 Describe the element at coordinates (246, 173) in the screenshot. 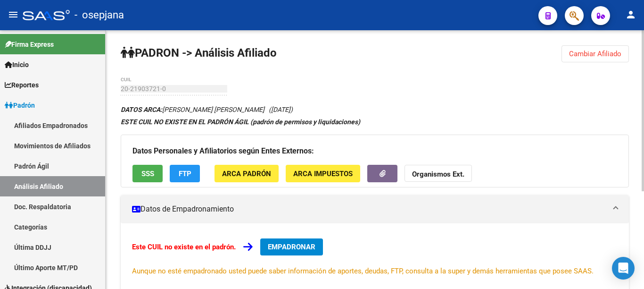

I see `button: ARCA Padrón` at that location.